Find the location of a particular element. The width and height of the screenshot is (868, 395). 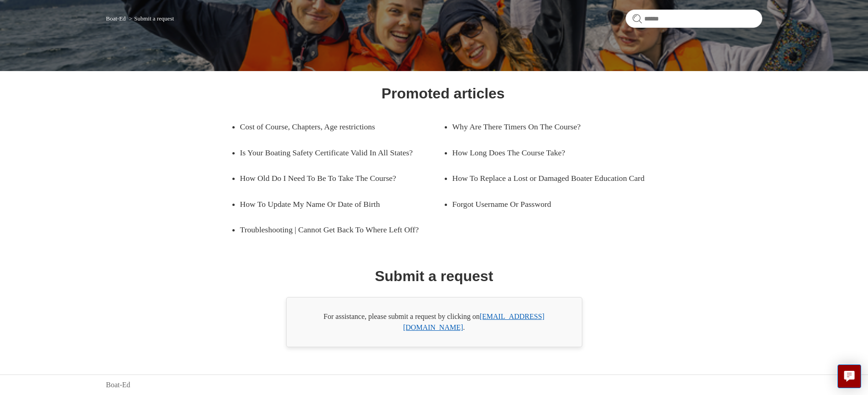

a: How To Replace a Lost or Damaged Boater Education Card is located at coordinates (555, 178).